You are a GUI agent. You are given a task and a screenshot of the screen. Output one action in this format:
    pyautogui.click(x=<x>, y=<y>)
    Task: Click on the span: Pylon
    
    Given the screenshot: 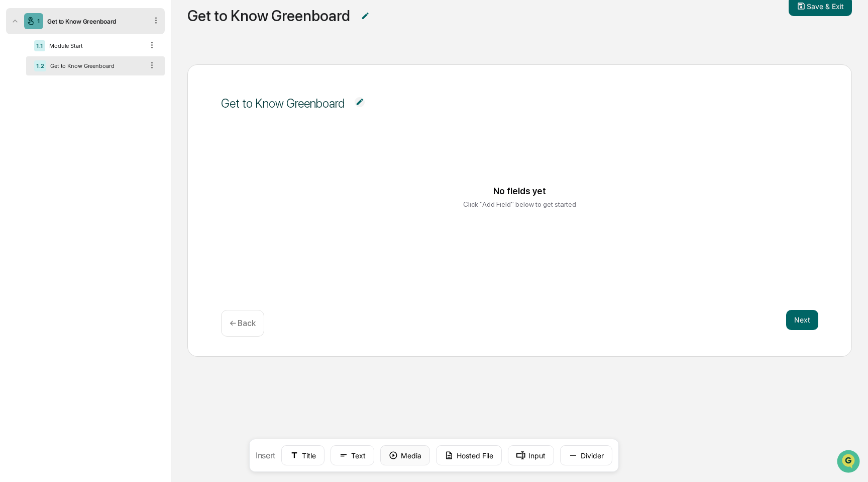 What is the action you would take?
    pyautogui.click(x=111, y=174)
    